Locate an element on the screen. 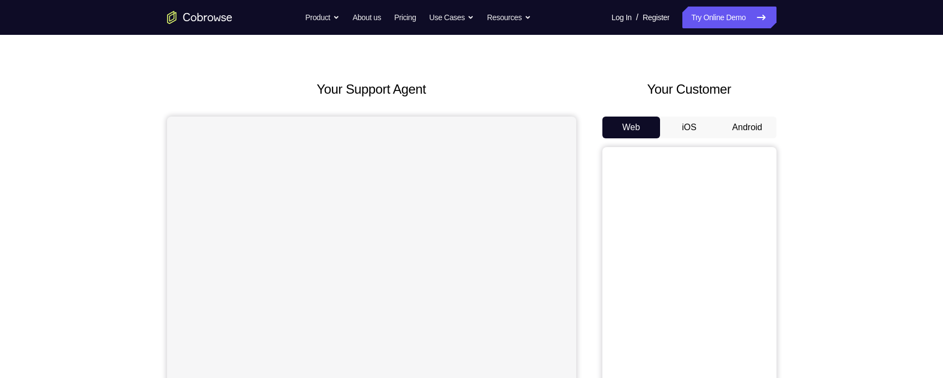 The height and width of the screenshot is (378, 943). button: Resources is located at coordinates (509, 17).